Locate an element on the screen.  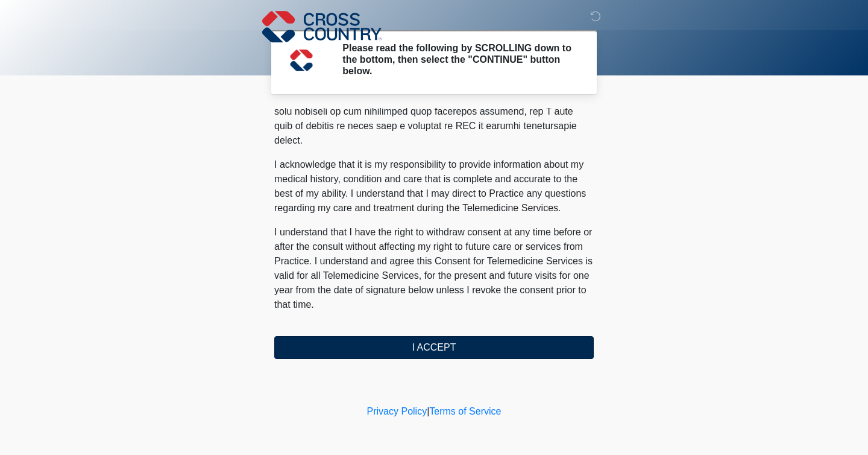
img: Cross Country Logo is located at coordinates (322, 27).